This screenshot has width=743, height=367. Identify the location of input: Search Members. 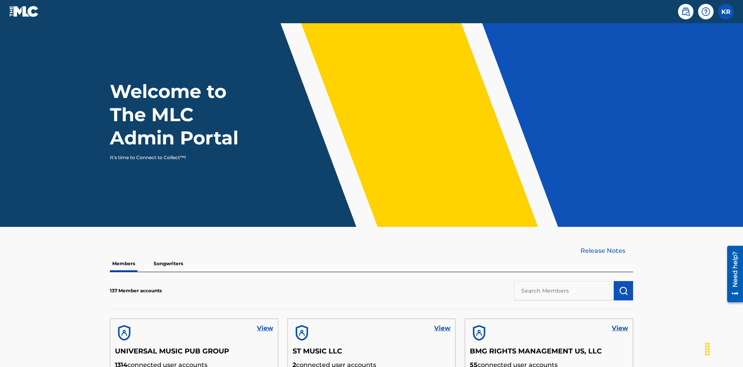
(564, 290).